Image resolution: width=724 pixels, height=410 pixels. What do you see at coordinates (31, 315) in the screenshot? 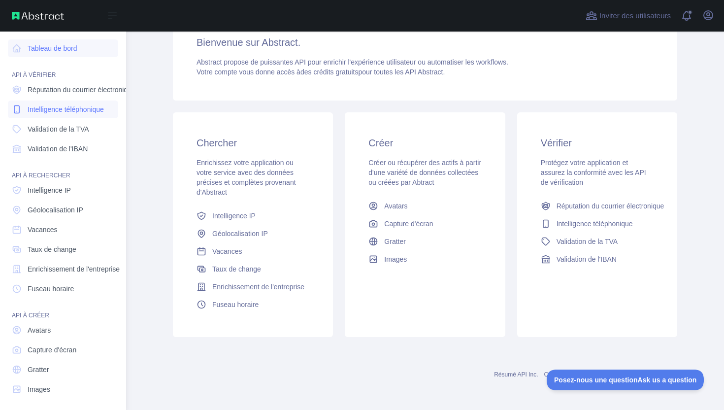
I see `font: API À CRÉER` at bounding box center [31, 315].